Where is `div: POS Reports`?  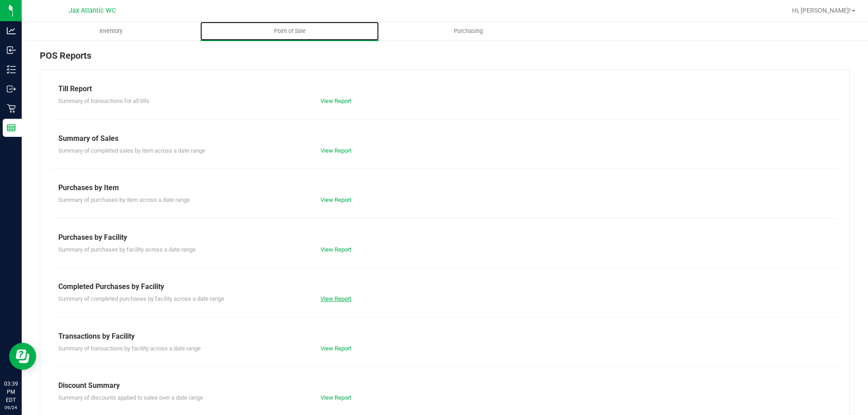
div: POS Reports is located at coordinates (445, 59).